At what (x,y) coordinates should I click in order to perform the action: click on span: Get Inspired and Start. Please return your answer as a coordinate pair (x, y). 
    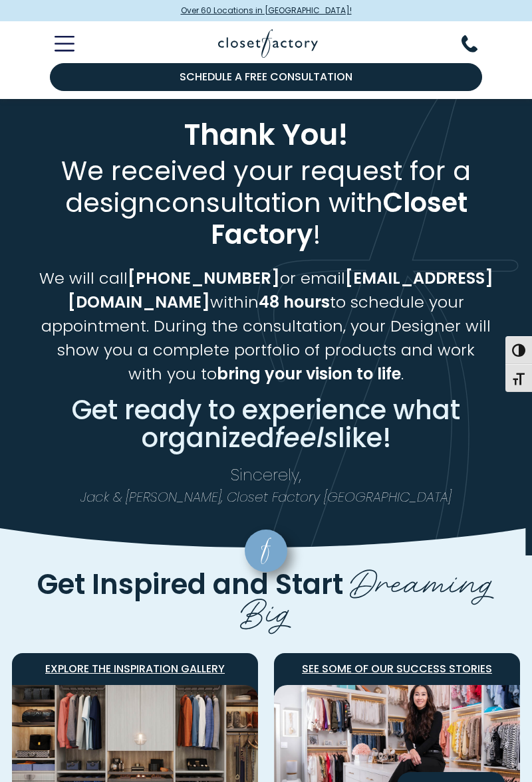
    Looking at the image, I should click on (190, 585).